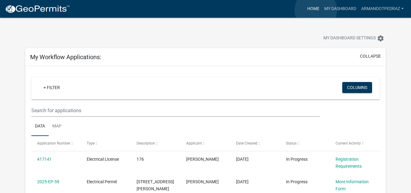 This screenshot has width=411, height=193. Describe the element at coordinates (205, 143) in the screenshot. I see `datatable-header-cell: Applicant` at that location.